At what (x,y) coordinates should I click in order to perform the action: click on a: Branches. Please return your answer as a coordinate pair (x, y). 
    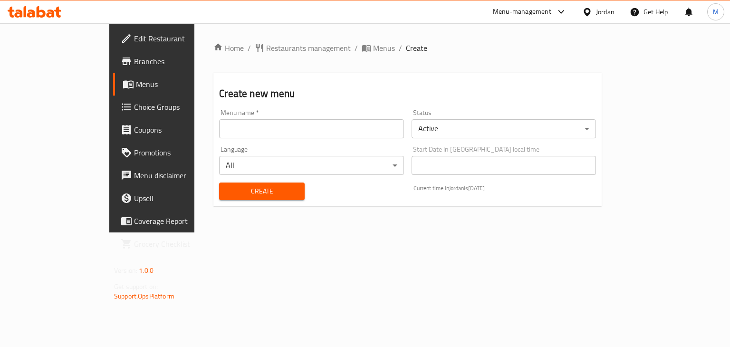
    Looking at the image, I should click on (172, 61).